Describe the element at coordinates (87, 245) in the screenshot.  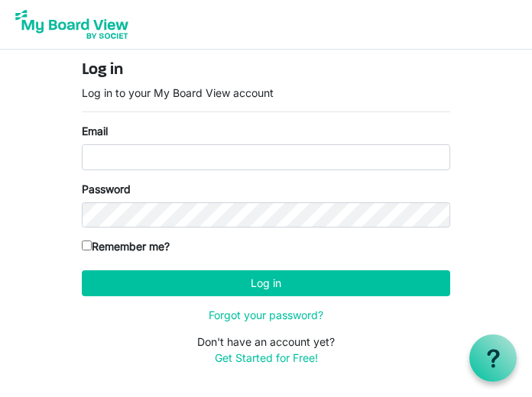
I see `input: Remember me?` at that location.